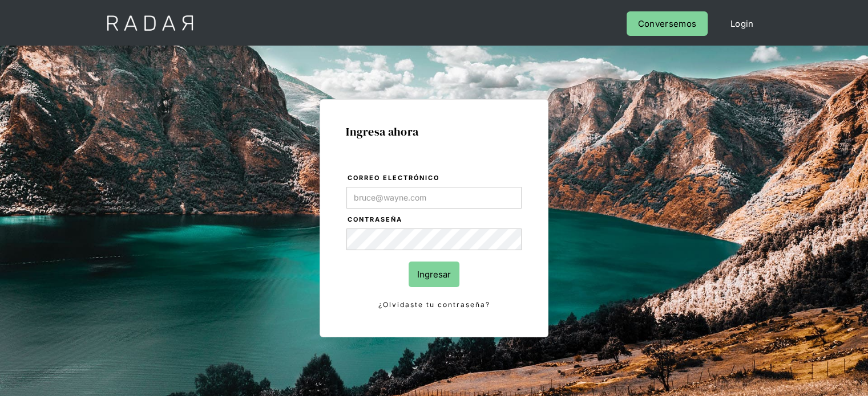 This screenshot has height=396, width=868. Describe the element at coordinates (434, 132) in the screenshot. I see `h1: Ingresa ahora` at that location.